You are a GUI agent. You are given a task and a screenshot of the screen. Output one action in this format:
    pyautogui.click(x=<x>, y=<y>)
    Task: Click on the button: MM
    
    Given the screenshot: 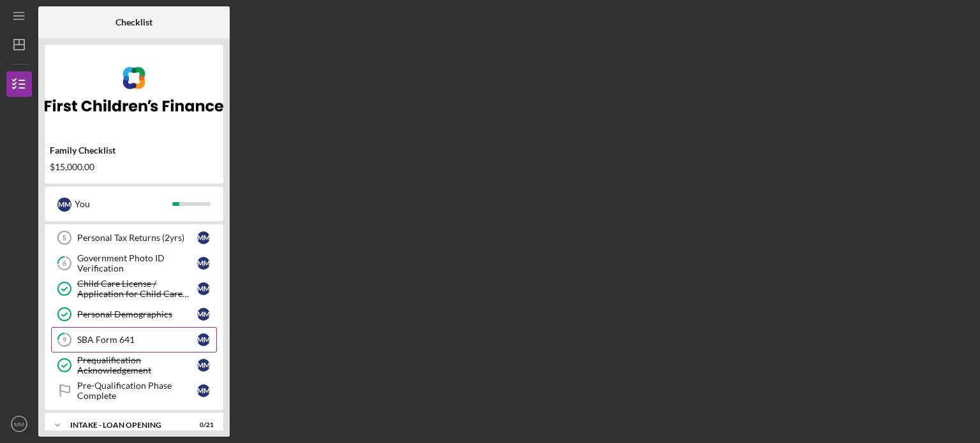 What is the action you would take?
    pyautogui.click(x=19, y=424)
    